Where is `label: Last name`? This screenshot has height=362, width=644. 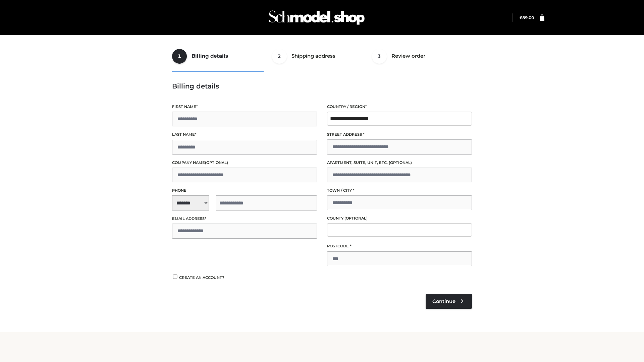
label: Last name is located at coordinates (245, 134).